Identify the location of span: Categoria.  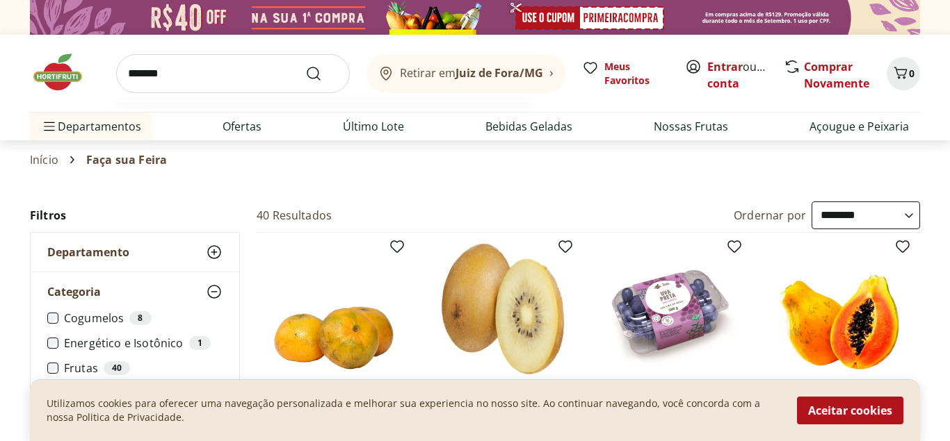
(74, 292).